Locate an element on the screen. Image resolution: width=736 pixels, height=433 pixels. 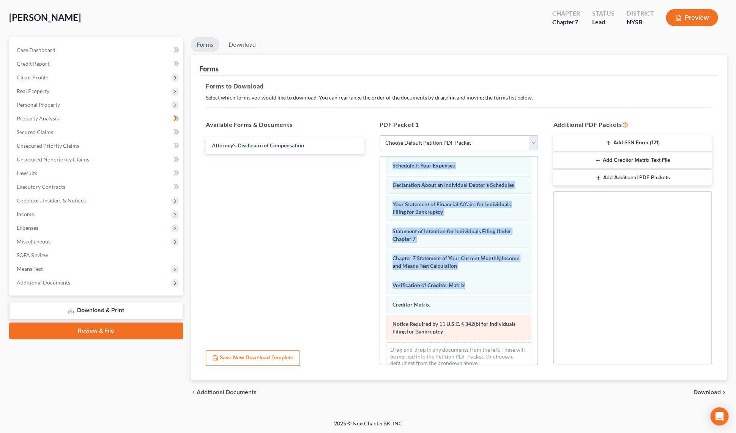
span: Personal Property is located at coordinates (38, 104).